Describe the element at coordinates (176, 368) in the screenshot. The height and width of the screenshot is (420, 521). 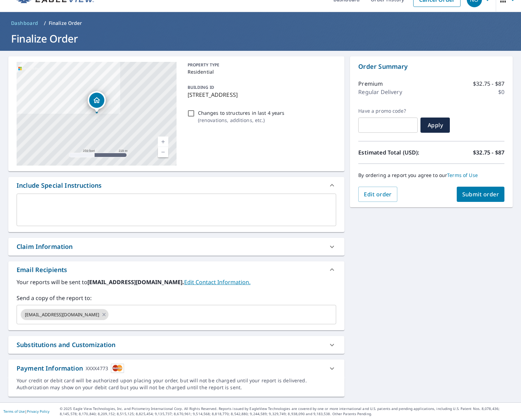
I see `div: Payment InformationXXXX4773cardImage` at that location.